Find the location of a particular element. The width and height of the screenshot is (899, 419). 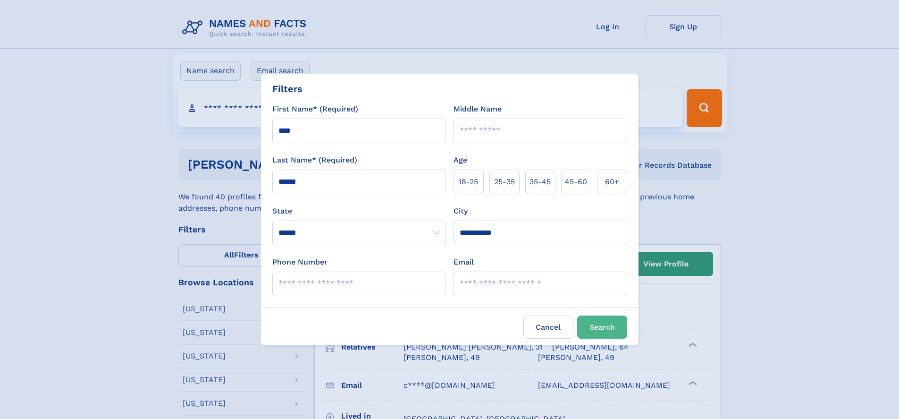

label: State is located at coordinates (359, 211).